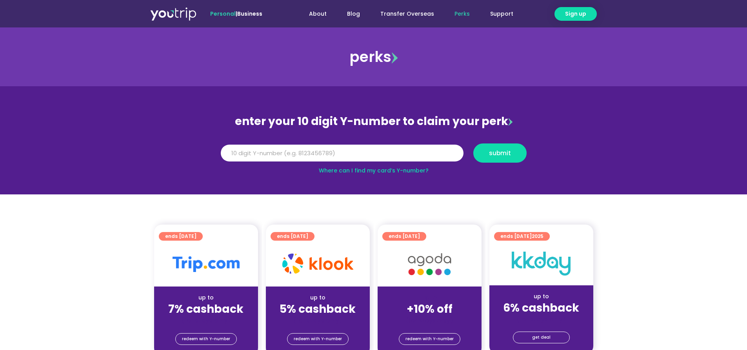  Describe the element at coordinates (538, 236) in the screenshot. I see `span: 2025` at that location.